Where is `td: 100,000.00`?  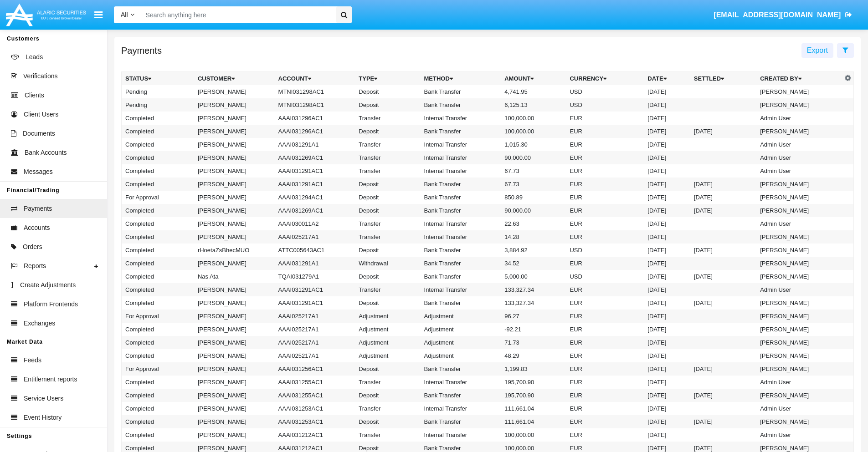 td: 100,000.00 is located at coordinates (533, 131).